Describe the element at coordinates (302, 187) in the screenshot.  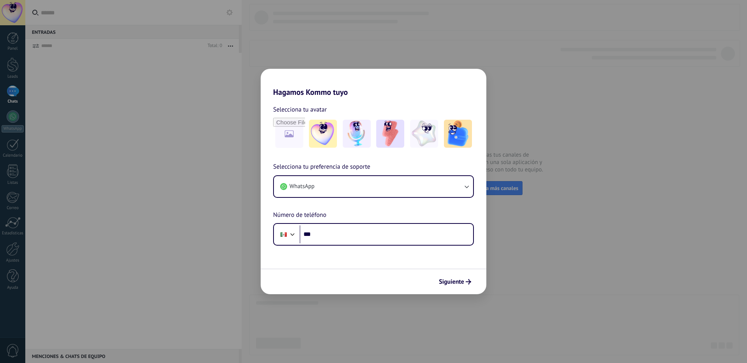
I see `span: WhatsApp` at that location.